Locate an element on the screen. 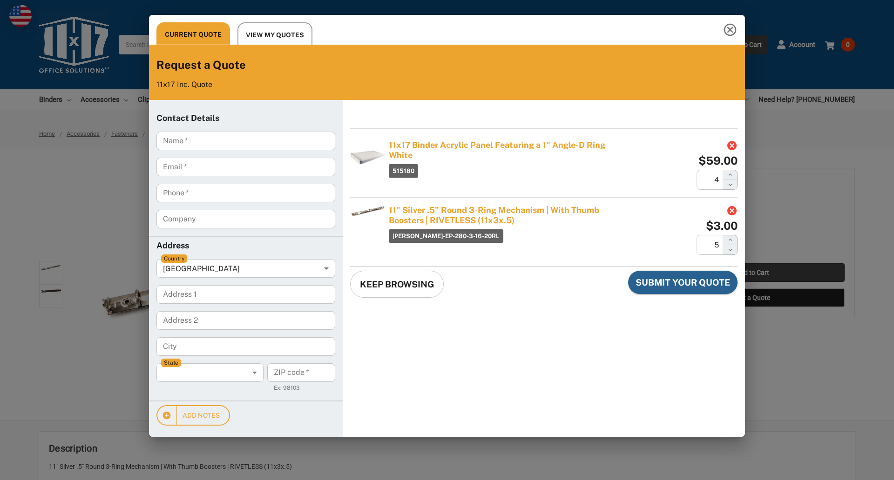  a: 11x17 Binder Acrylic Panel Featuring a 1" Angle-D Ring White is located at coordinates (504, 150).